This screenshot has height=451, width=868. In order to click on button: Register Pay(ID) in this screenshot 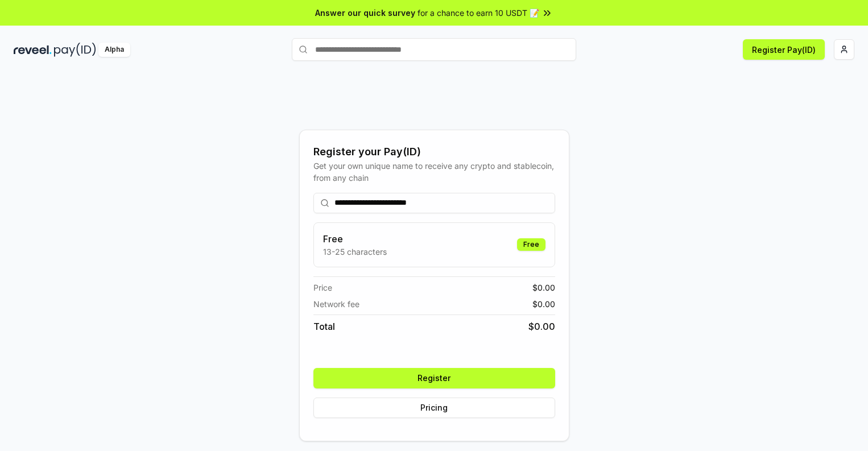, I will do `click(783, 49)`.